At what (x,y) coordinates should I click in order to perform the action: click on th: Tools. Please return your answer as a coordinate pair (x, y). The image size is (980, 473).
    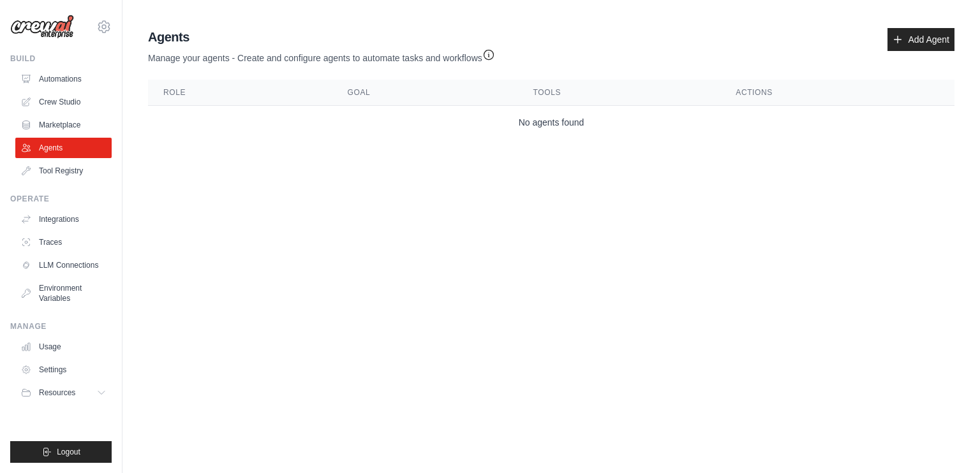
    Looking at the image, I should click on (619, 92).